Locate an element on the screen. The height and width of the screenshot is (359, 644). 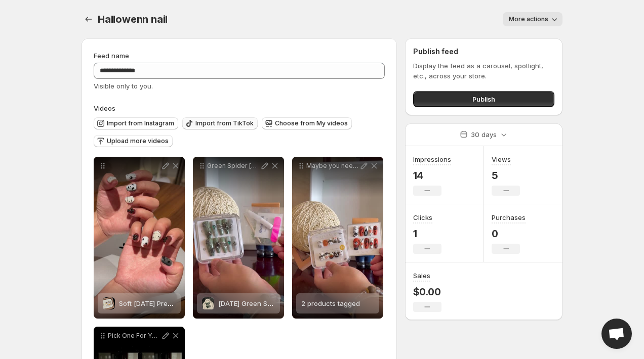
button: Publish is located at coordinates (483, 99).